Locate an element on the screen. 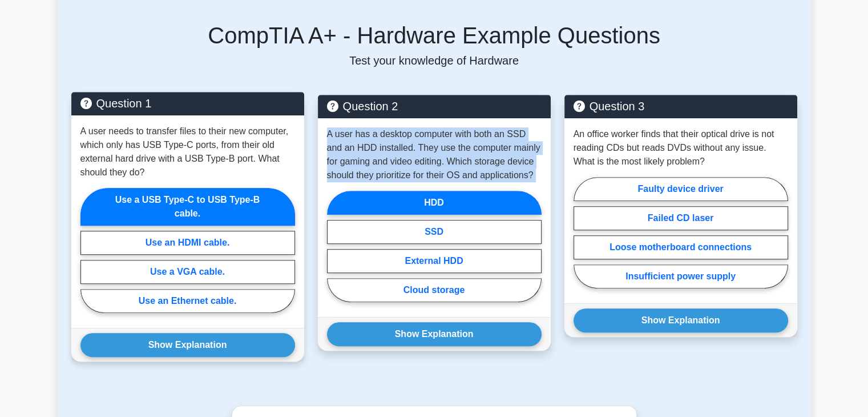 This screenshot has width=868, height=417. label: Use a USB Type-C to USB Type-B cable. is located at coordinates (188, 207).